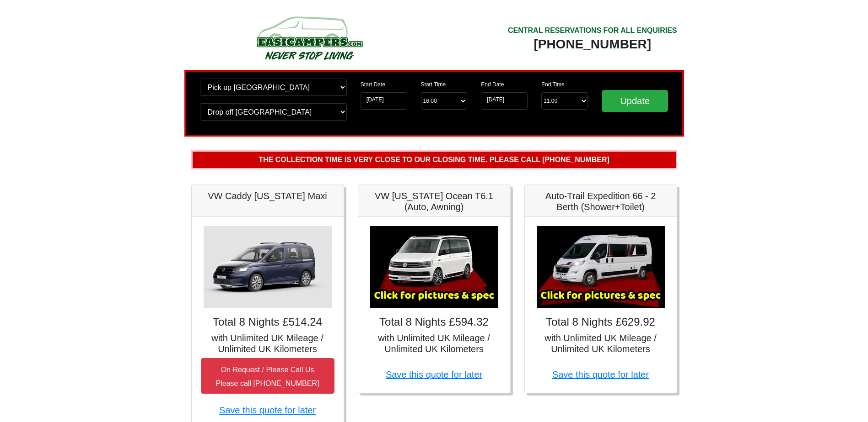  What do you see at coordinates (592, 31) in the screenshot?
I see `div: CENTRAL RESERVATIONS FOR ALL ENQUIRIES` at bounding box center [592, 31].